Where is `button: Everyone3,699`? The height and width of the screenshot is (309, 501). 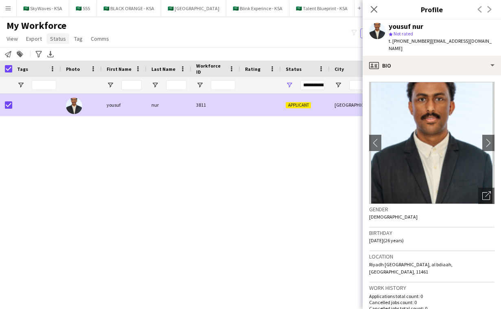
button: Everyone3,699 is located at coordinates (380, 33).